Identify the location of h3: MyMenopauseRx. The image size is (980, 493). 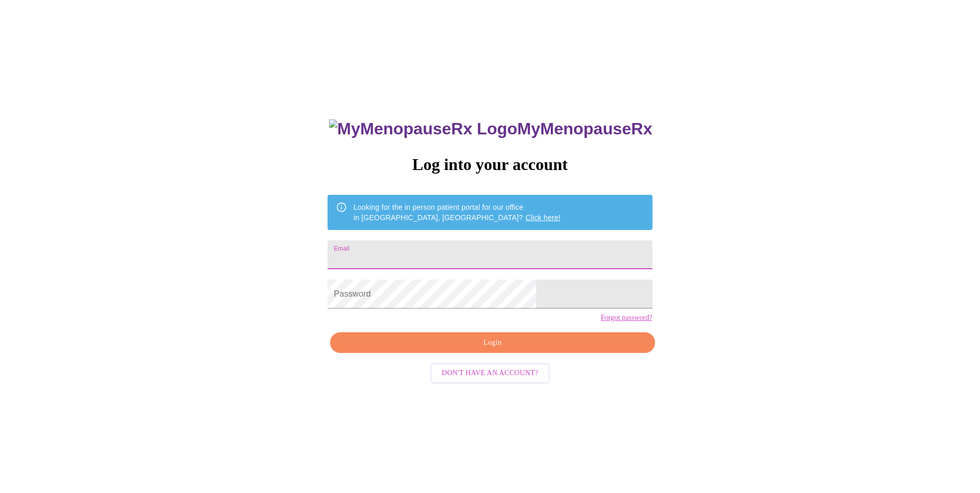
(491, 129).